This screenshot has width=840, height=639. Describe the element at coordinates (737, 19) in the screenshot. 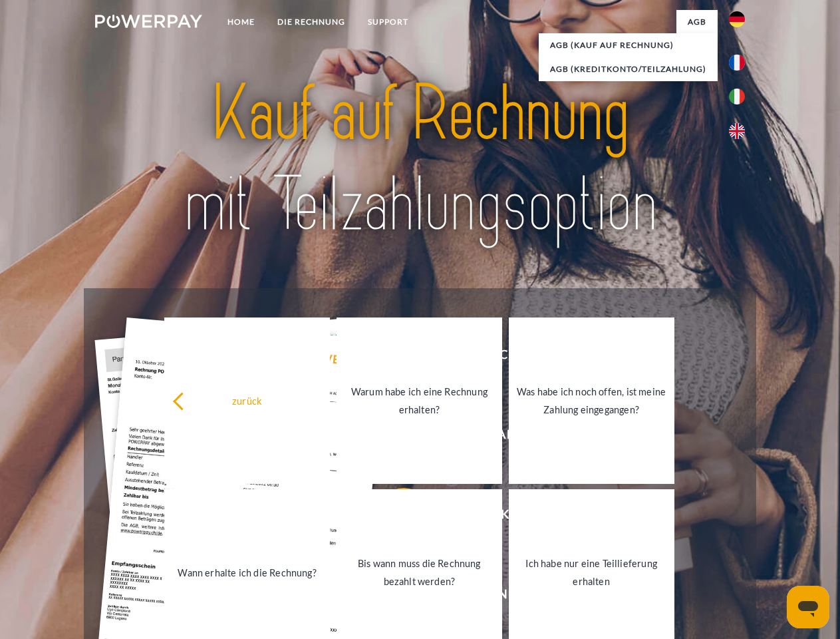

I see `img: de` at that location.